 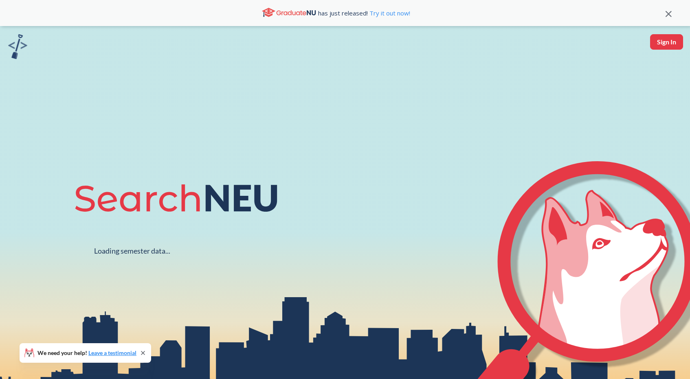 What do you see at coordinates (666, 42) in the screenshot?
I see `button: Sign In` at bounding box center [666, 42].